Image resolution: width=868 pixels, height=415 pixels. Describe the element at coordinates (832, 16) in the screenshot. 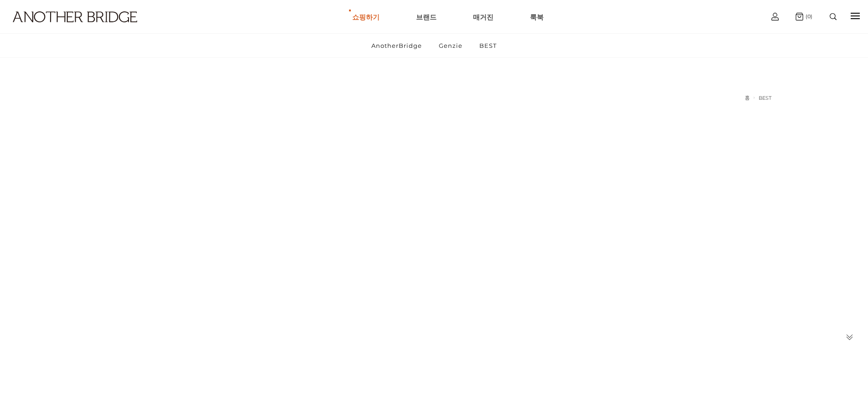

I see `img: search` at that location.